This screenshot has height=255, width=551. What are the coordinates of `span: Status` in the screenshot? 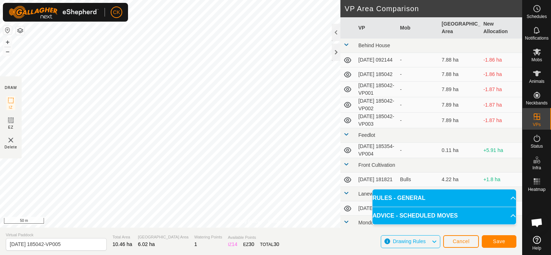 It's located at (536, 146).